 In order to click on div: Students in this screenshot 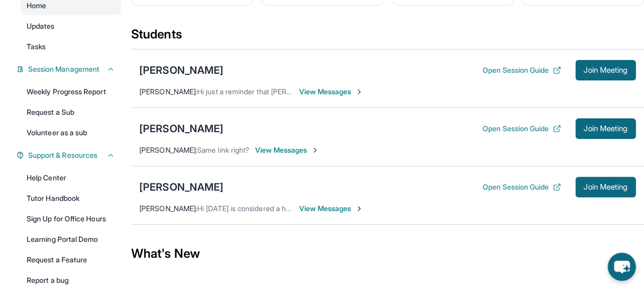, I will do `click(387, 38)`.